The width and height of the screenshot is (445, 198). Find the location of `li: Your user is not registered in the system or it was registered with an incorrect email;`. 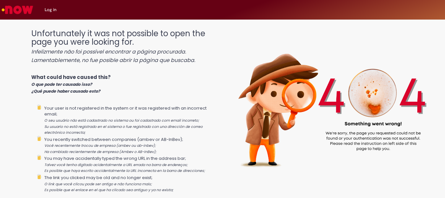

li: Your user is not registered in the system or it was registered with an incorrect email; is located at coordinates (131, 120).